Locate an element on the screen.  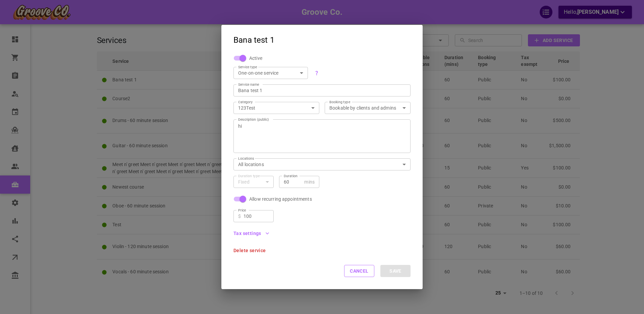
p: 123Test is located at coordinates (271, 107).